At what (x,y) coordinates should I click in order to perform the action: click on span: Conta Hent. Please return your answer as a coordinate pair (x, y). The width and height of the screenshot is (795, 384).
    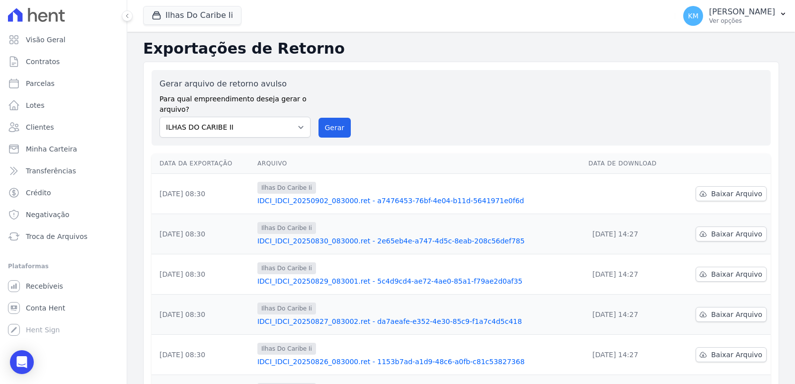
    Looking at the image, I should click on (45, 308).